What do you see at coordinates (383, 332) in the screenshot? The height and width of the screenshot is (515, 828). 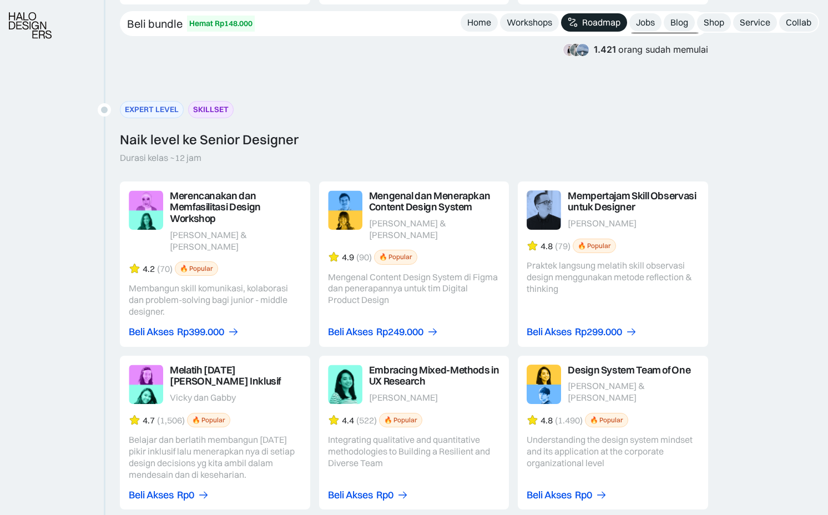 I see `a: Beli AksesRp249.000` at bounding box center [383, 332].